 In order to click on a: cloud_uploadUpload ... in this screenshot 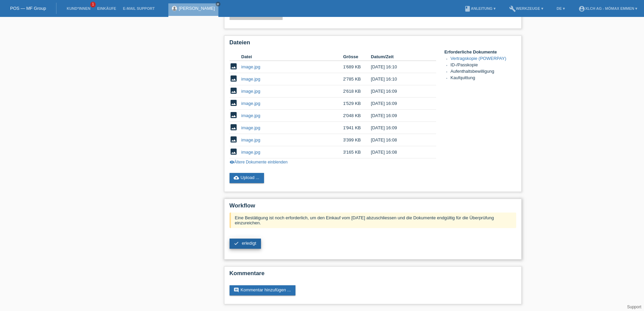, I will do `click(247, 178)`.